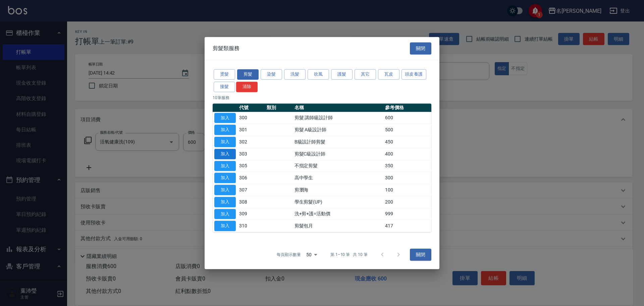  Describe the element at coordinates (318, 74) in the screenshot. I see `button: 吹風` at that location.